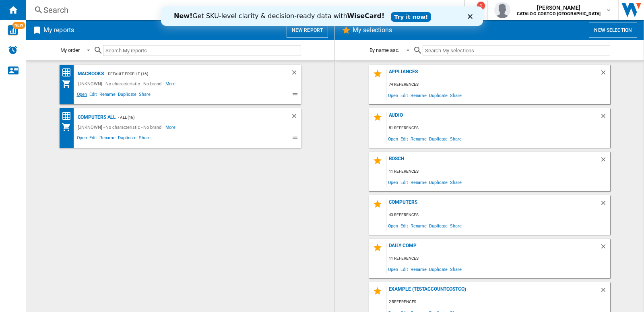 This screenshot has height=312, width=644. What do you see at coordinates (502, 10) in the screenshot?
I see `img: profile.jpg` at bounding box center [502, 10].